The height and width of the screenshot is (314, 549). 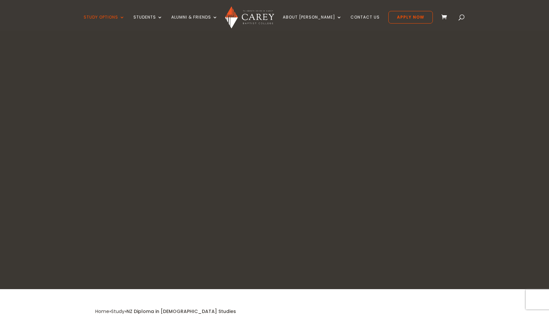 I want to click on a: Apply Now, so click(x=411, y=17).